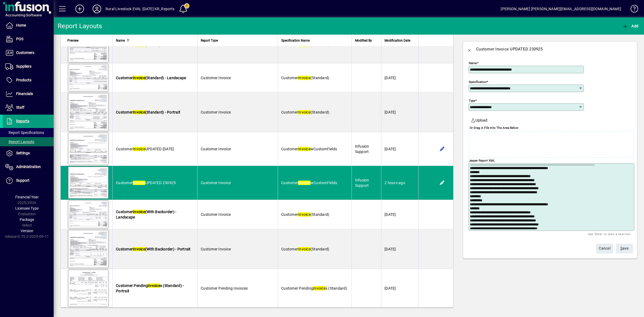  What do you see at coordinates (400, 41) in the screenshot?
I see `div: Modification Date` at bounding box center [400, 41].